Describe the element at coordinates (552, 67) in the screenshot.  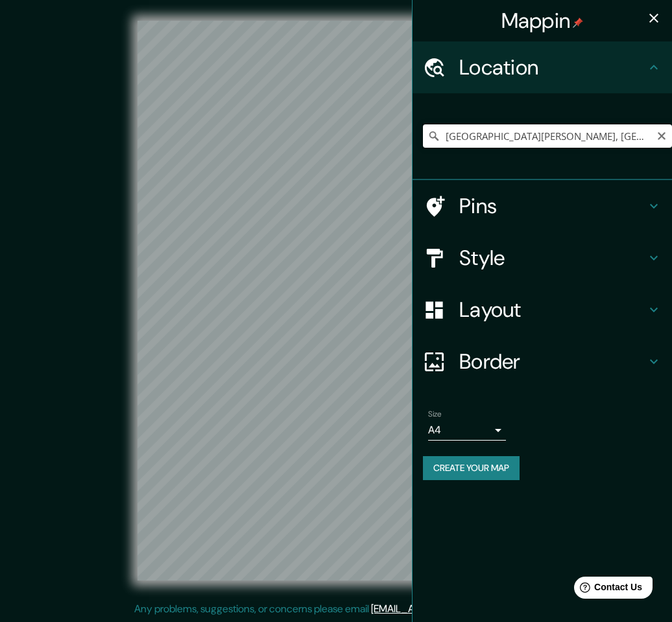
I see `h4: Location` at that location.